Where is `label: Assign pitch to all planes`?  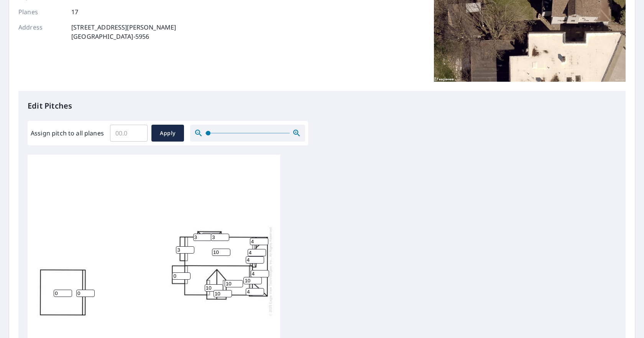
label: Assign pitch to all planes is located at coordinates (67, 133).